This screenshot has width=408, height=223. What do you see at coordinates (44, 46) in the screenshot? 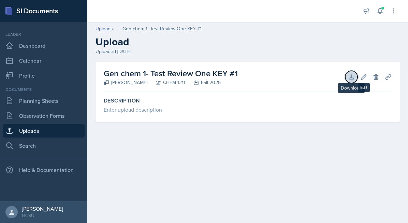
I see `a: Dashboard` at bounding box center [44, 46].